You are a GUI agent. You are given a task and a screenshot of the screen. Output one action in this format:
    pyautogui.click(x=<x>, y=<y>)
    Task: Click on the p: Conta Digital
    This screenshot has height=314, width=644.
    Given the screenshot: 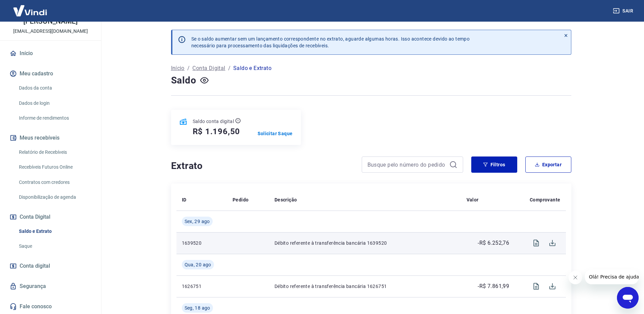 What is the action you would take?
    pyautogui.click(x=209, y=68)
    